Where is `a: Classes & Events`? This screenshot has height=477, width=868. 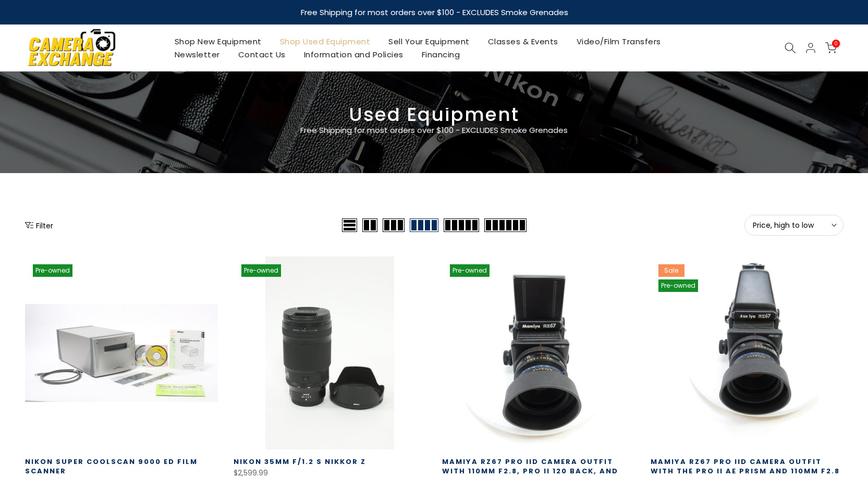
a: Classes & Events is located at coordinates (523, 41).